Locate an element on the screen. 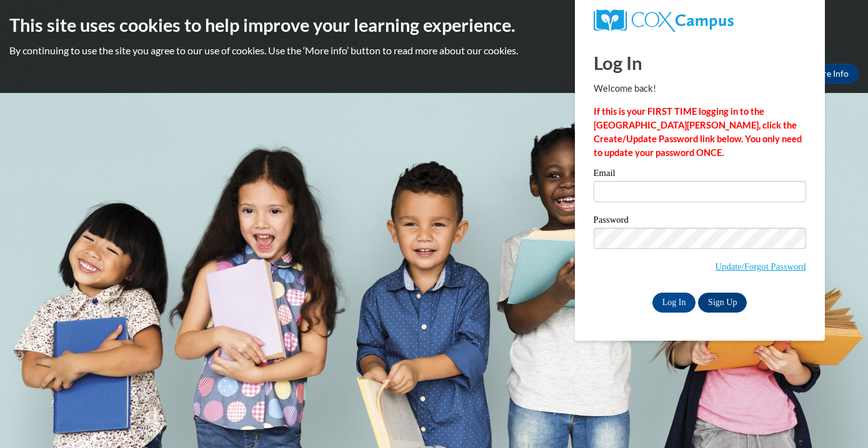  input: Log In is located at coordinates (674, 303).